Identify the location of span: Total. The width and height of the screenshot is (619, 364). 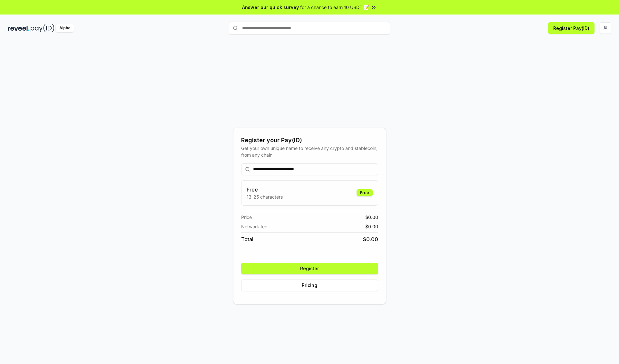
(247, 239).